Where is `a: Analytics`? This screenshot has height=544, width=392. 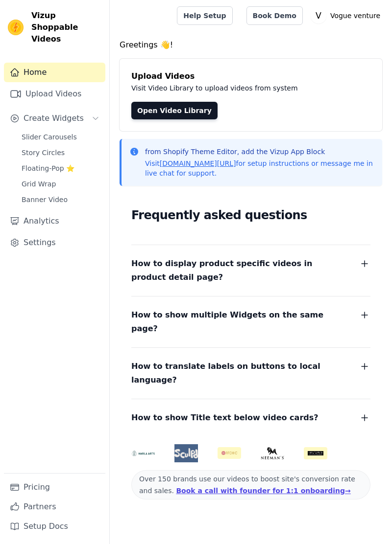 a: Analytics is located at coordinates (54, 221).